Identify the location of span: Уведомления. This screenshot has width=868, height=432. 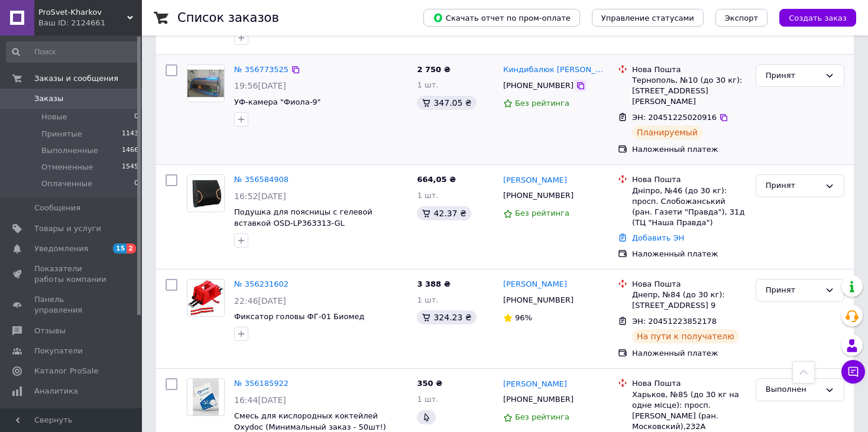
(61, 249).